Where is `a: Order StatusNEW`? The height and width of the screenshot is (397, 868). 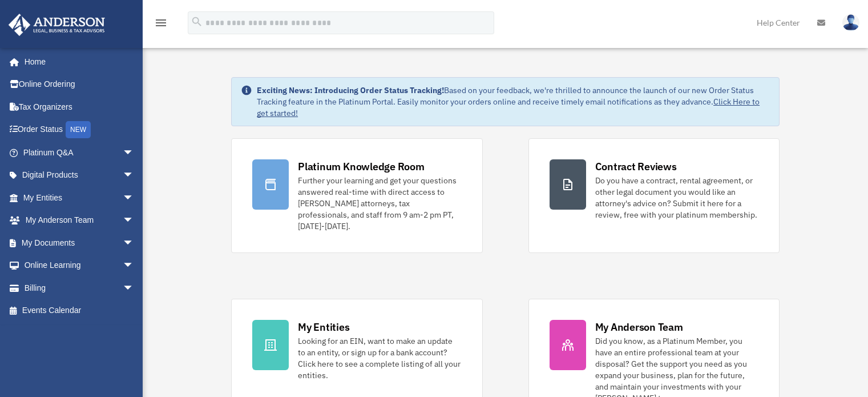 a: Order StatusNEW is located at coordinates (79, 130).